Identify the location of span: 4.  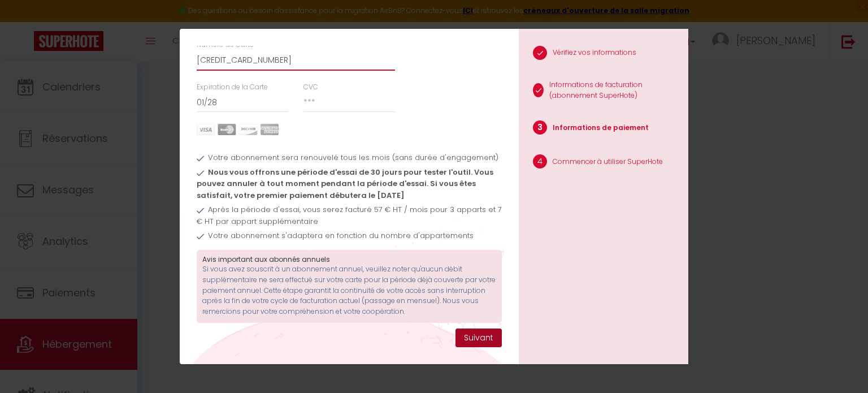
(540, 162).